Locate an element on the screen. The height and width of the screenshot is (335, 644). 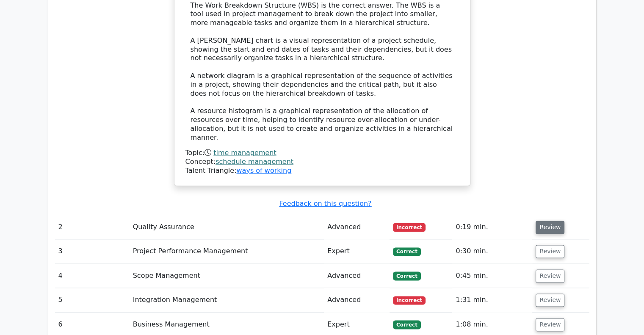
a: ways of working is located at coordinates (264, 170).